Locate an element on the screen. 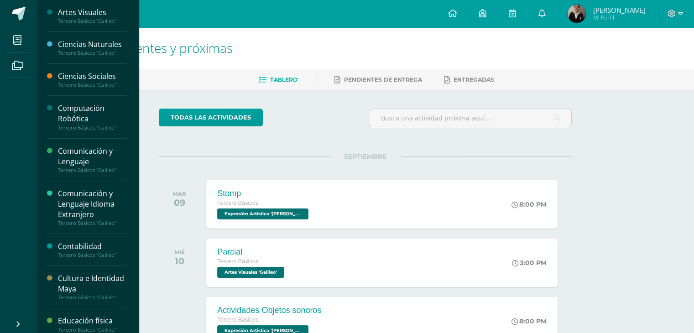 Image resolution: width=694 pixels, height=333 pixels. div: 09 is located at coordinates (179, 202).